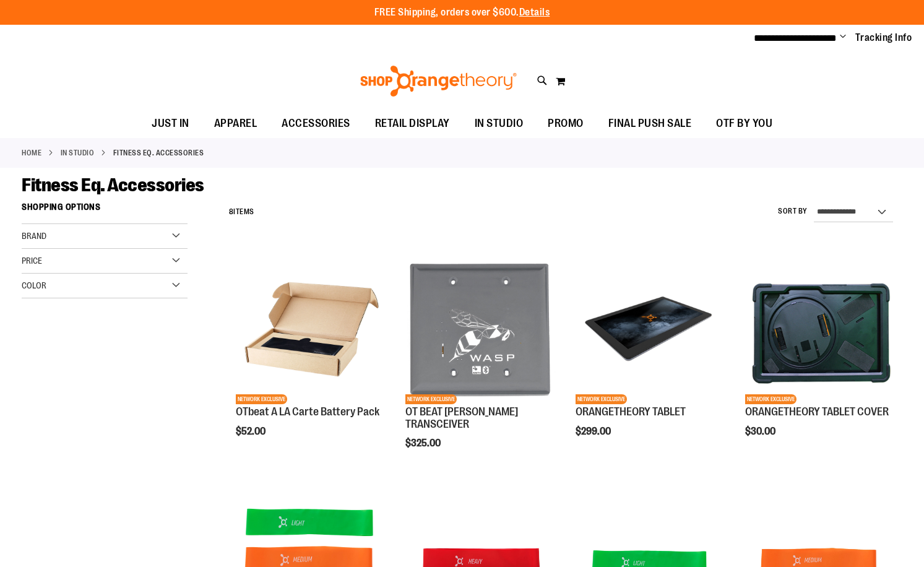 This screenshot has height=567, width=924. Describe the element at coordinates (821, 329) in the screenshot. I see `a: Product image for ORANGETHEORY TABLET COVERNETWORK EXCLUSIVE` at that location.